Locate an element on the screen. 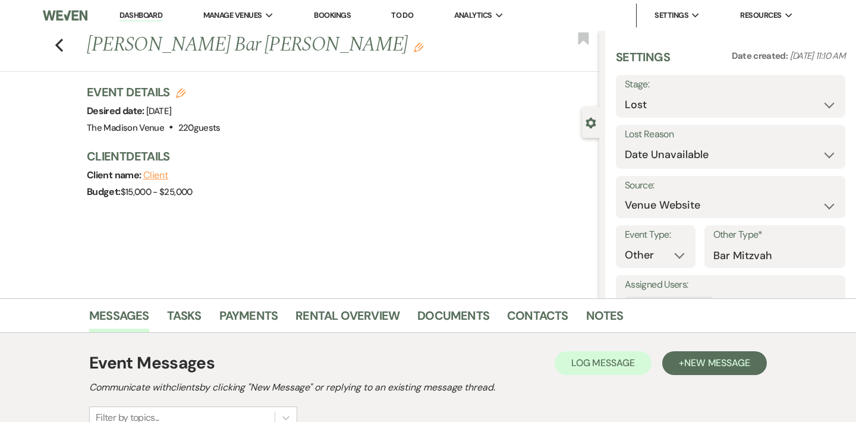 The image size is (856, 422). a: Rental Overview is located at coordinates (347, 319).